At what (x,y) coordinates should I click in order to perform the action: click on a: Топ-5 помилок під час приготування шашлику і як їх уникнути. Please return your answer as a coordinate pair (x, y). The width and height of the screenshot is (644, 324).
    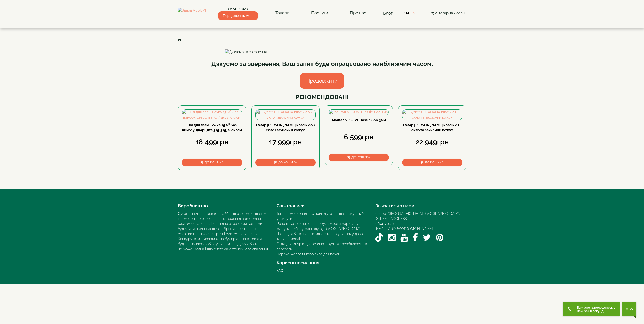
    Looking at the image, I should click on (321, 216).